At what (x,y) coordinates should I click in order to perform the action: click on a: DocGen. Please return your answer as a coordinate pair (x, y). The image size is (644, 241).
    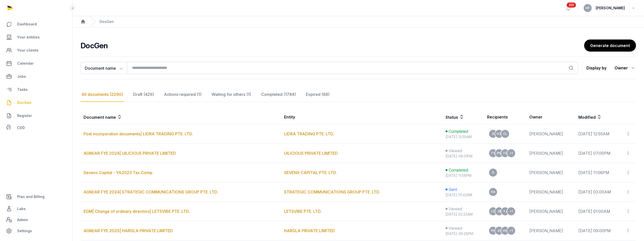
    Looking at the image, I should click on (36, 102).